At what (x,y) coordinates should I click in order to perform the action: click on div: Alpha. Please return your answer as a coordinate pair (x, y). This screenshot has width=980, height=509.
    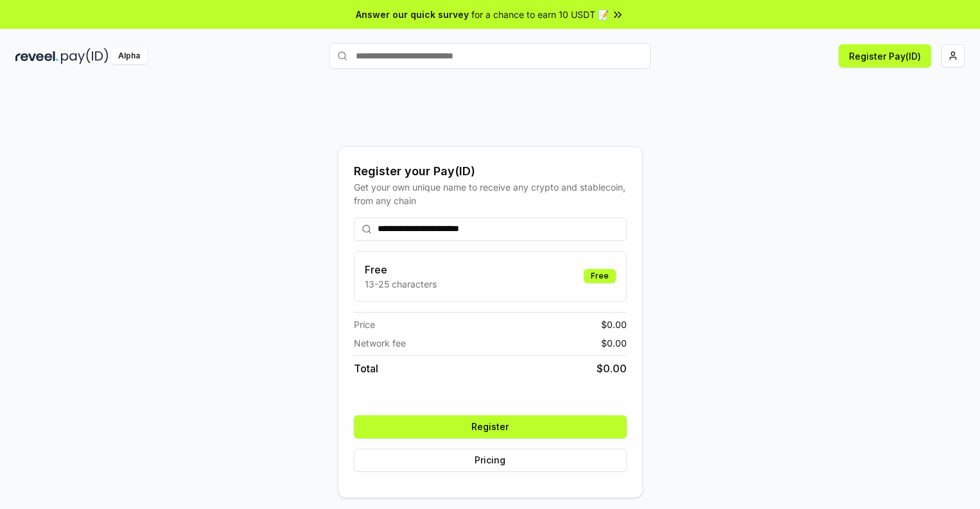
    Looking at the image, I should click on (129, 56).